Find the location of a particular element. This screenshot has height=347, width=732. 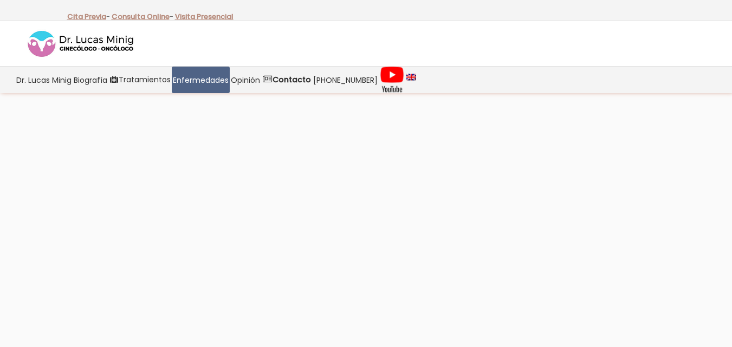

a: Visita Presencial is located at coordinates (204, 16).